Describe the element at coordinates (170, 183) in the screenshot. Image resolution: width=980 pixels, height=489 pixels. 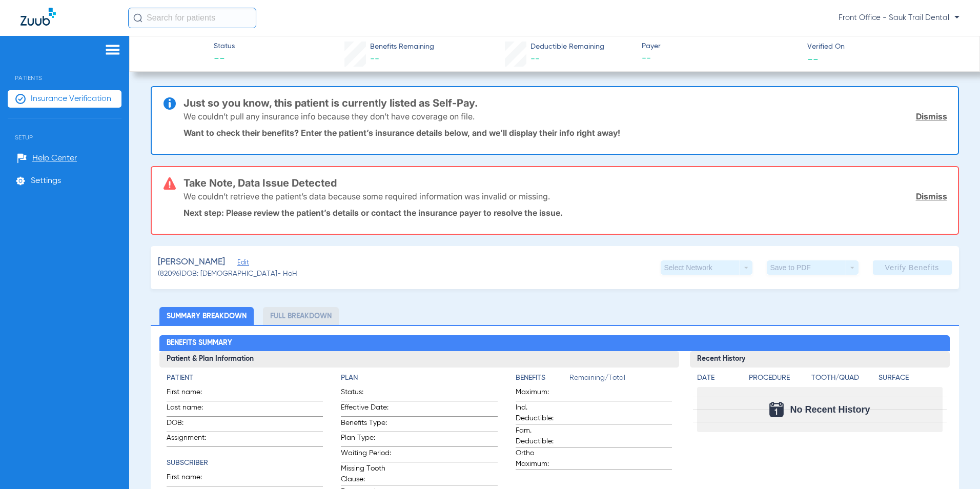
I see `img: error-icon` at that location.